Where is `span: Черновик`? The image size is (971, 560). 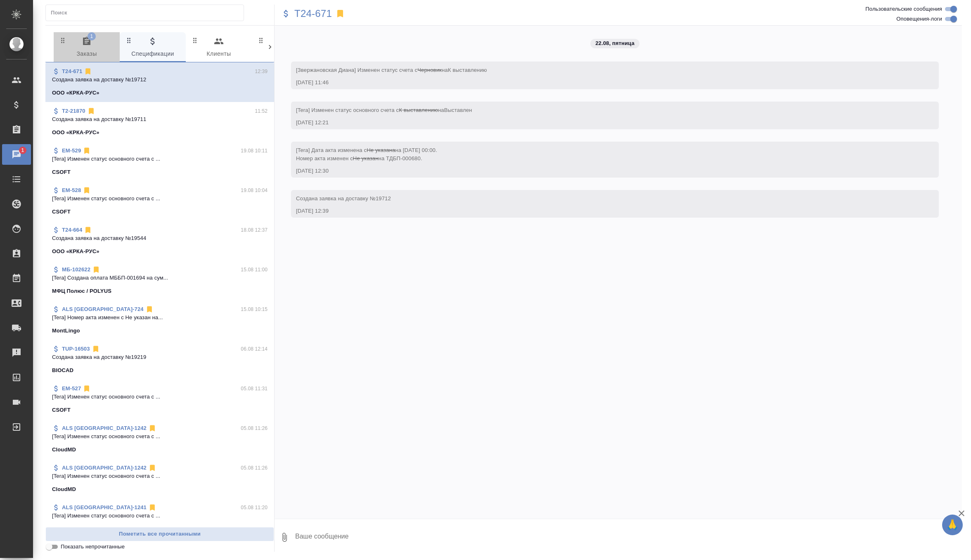
span: Черновик is located at coordinates (429, 70).